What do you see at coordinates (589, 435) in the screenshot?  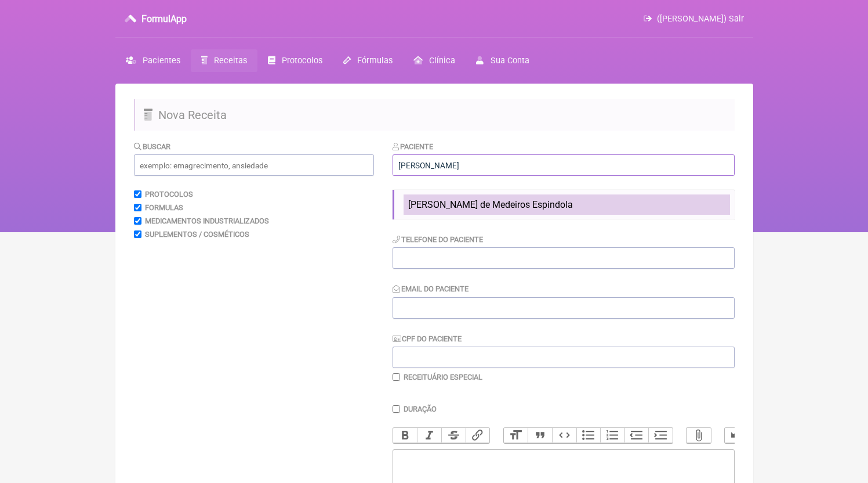 I see `button: Bullets` at bounding box center [589, 435].